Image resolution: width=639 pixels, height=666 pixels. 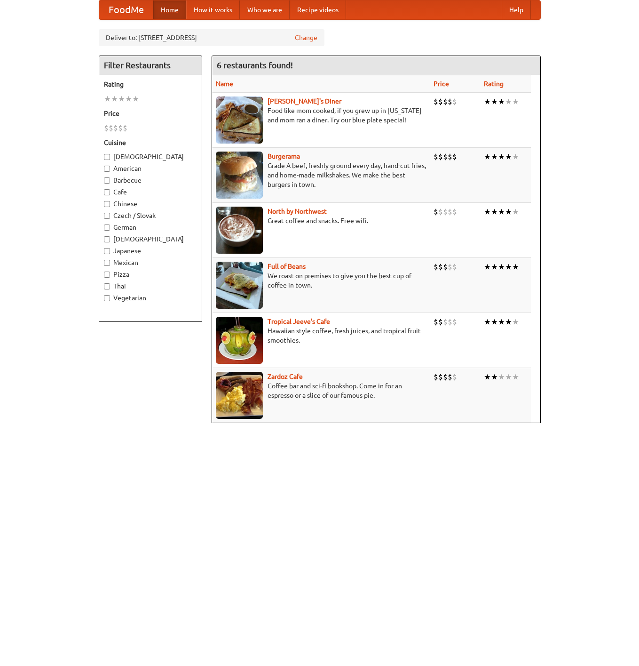 I want to click on a: Tropical Jeeve's Cafe, so click(x=299, y=321).